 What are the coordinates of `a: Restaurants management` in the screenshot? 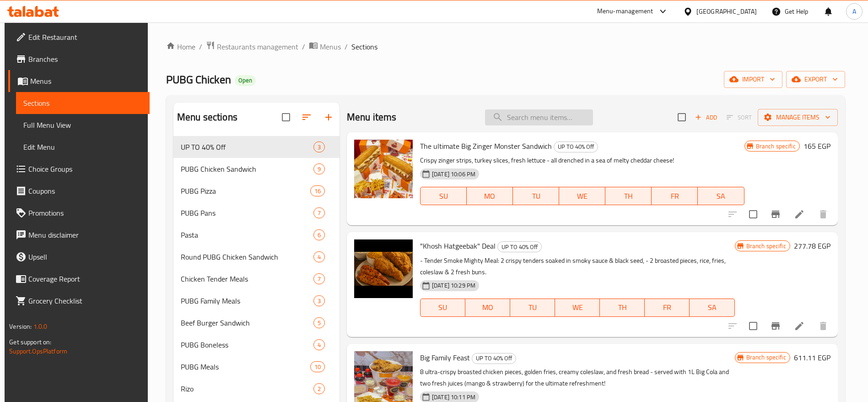 It's located at (252, 47).